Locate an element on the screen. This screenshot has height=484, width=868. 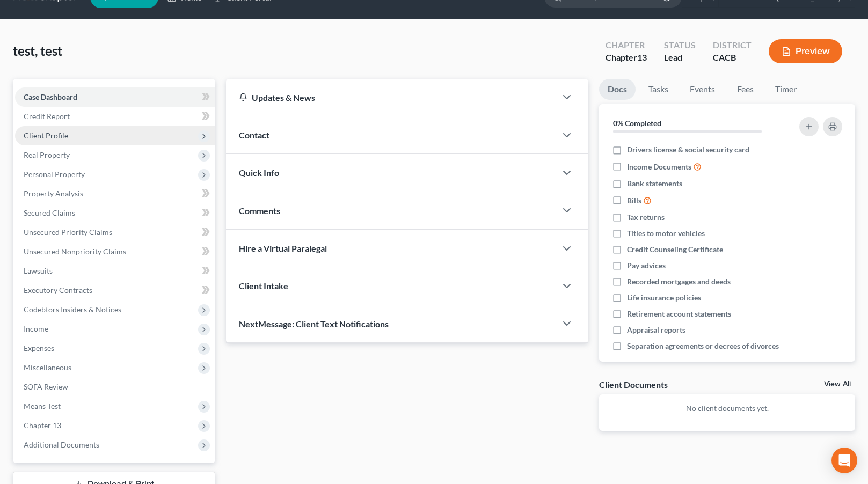
a: Property Analysis is located at coordinates (114, 193).